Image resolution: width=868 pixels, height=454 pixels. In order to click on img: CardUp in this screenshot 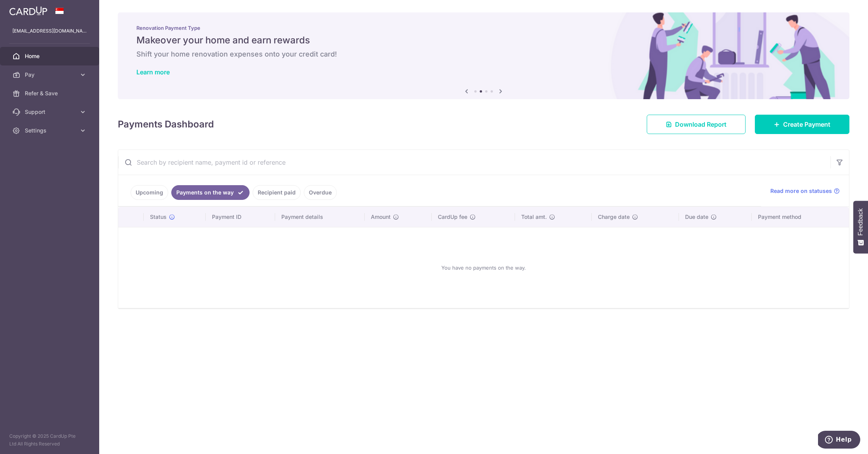, I will do `click(28, 11)`.